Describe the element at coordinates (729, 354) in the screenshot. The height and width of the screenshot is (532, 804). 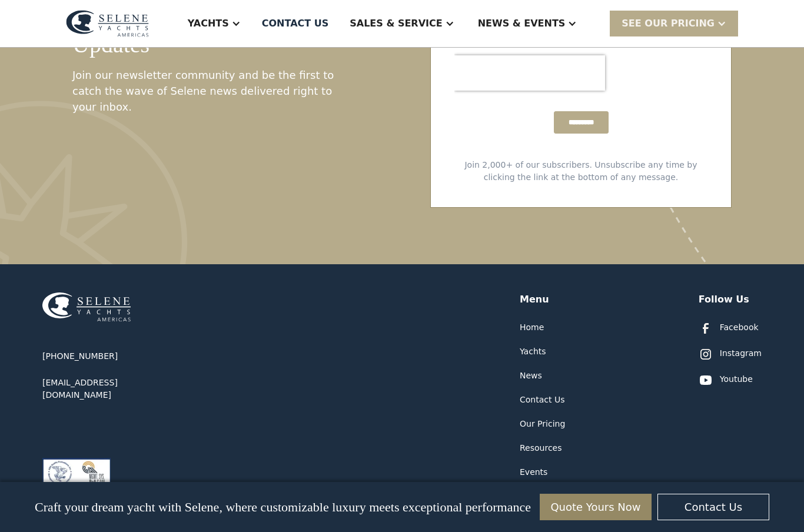
I see `a: Instagram` at that location.